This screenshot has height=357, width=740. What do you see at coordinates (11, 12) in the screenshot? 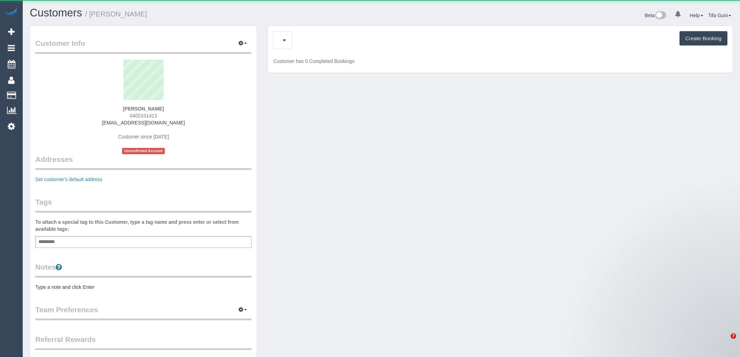
I see `a: Automaid Logo` at bounding box center [11, 12].